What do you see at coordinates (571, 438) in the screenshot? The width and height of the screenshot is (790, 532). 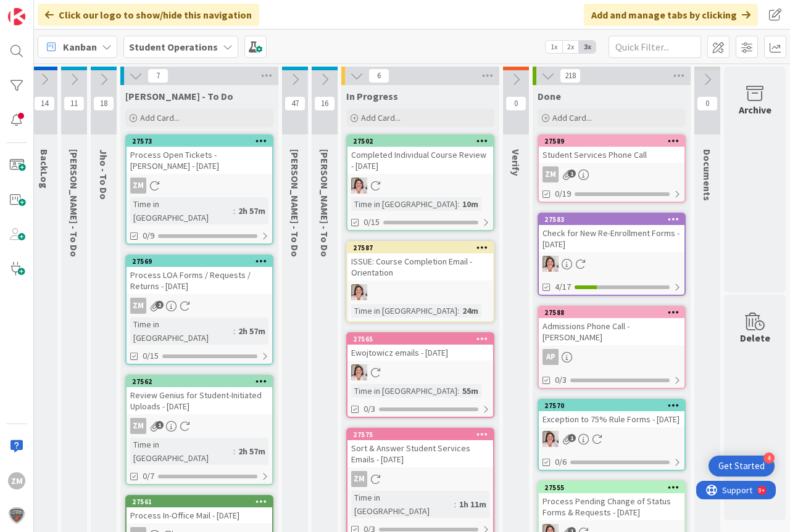 I see `span: 1` at bounding box center [571, 438].